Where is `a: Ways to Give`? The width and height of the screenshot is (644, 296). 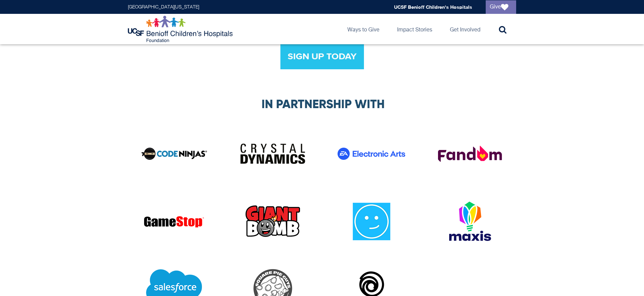
a: Ways to Give is located at coordinates (363, 29).